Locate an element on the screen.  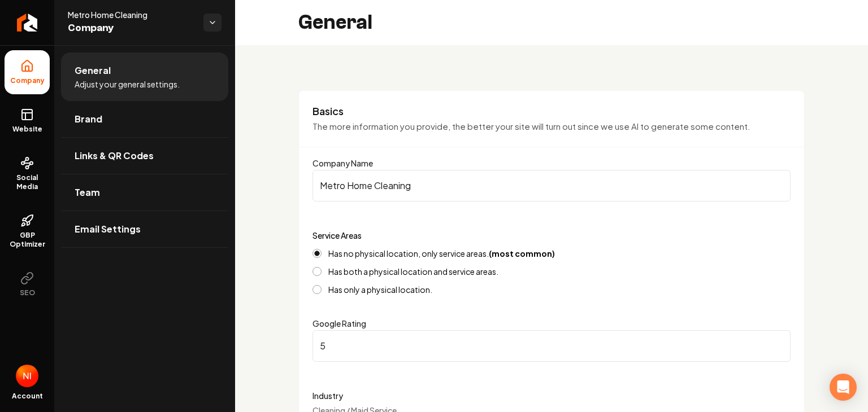
img: Neil Isaacs is located at coordinates (27, 376).